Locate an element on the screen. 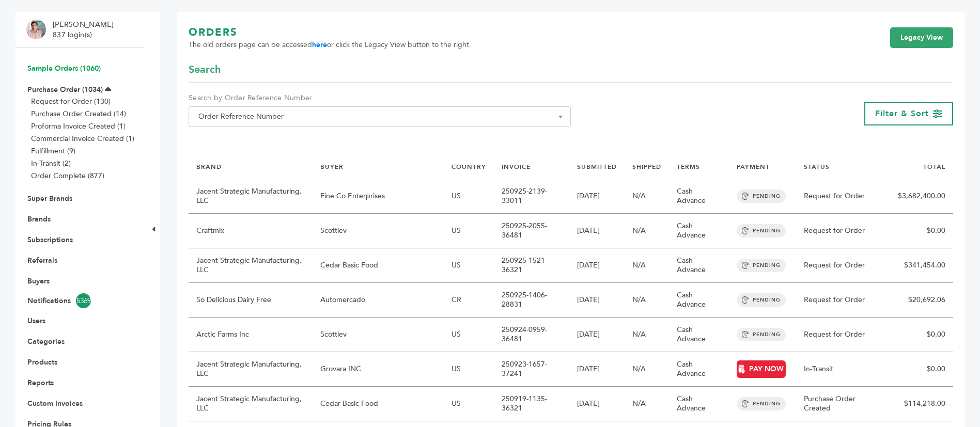 The image size is (980, 427). a: SUBMITTED is located at coordinates (596, 167).